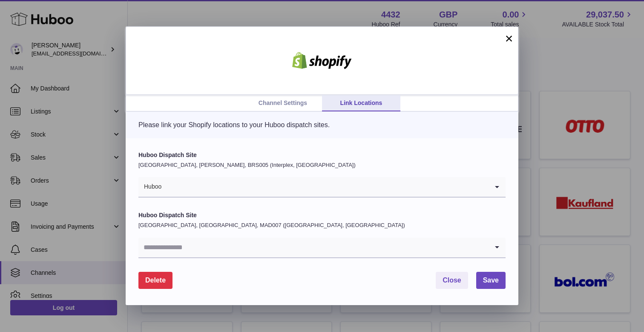 The image size is (644, 332). Describe the element at coordinates (283, 103) in the screenshot. I see `a: Channel Settings` at that location.